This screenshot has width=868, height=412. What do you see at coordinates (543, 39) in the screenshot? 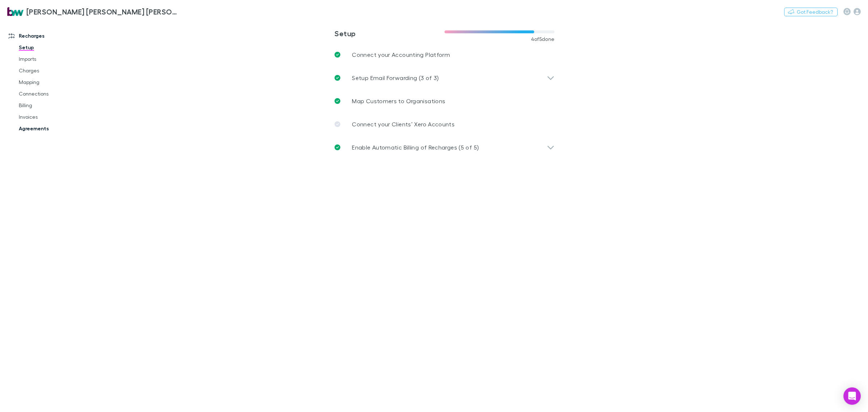
I see `span: 4 of 5 done` at bounding box center [543, 39].